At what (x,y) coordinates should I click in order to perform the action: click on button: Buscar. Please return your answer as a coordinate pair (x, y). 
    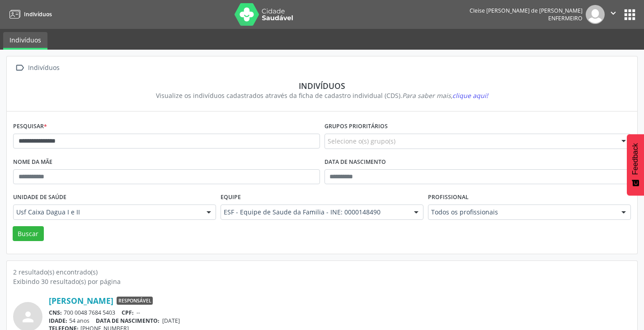
    Looking at the image, I should click on (28, 234).